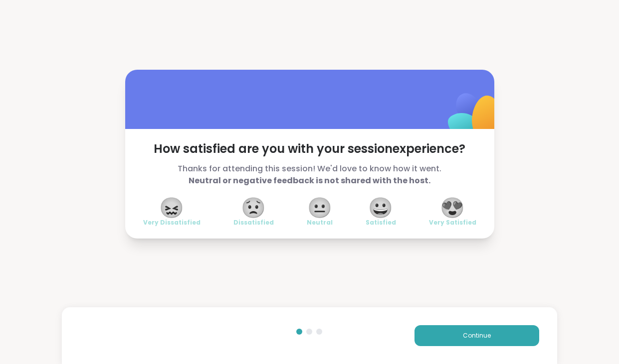 This screenshot has height=364, width=619. I want to click on span: Thanks for attending this session! We'd love to know how it went., so click(310, 175).